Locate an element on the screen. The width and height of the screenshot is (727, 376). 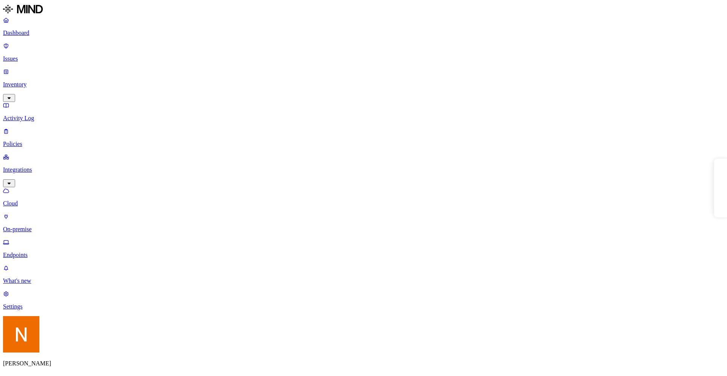
a: Inventory is located at coordinates (364, 84).